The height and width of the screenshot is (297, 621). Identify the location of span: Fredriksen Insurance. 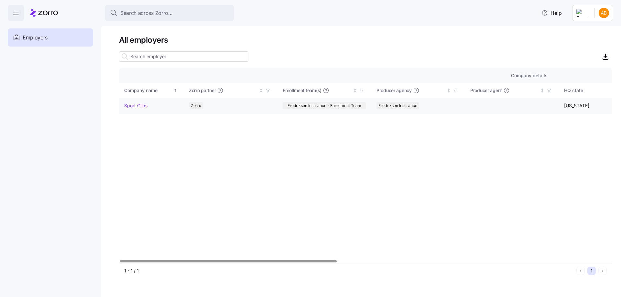
(398, 106).